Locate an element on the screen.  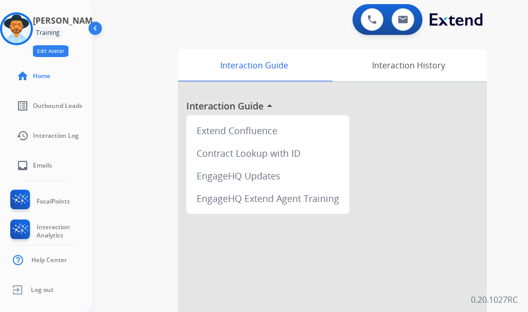
span: Help Center is located at coordinates (49, 260).